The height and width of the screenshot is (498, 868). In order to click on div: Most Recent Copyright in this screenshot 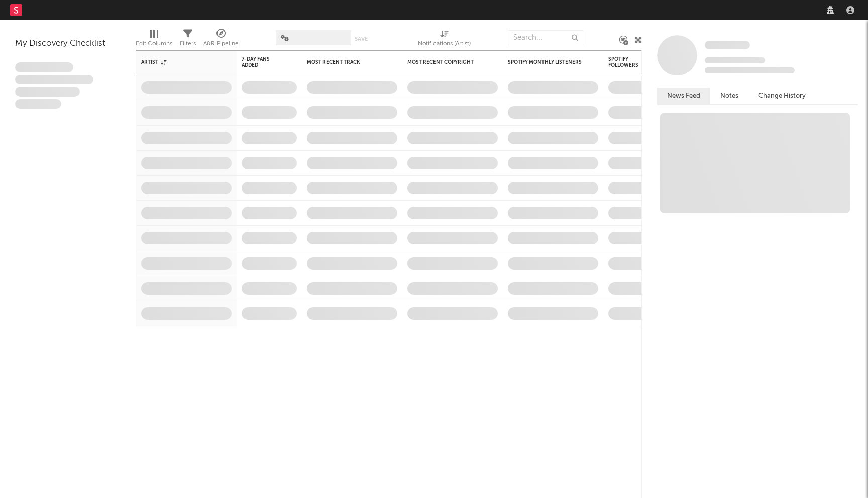, I will do `click(445, 62)`.